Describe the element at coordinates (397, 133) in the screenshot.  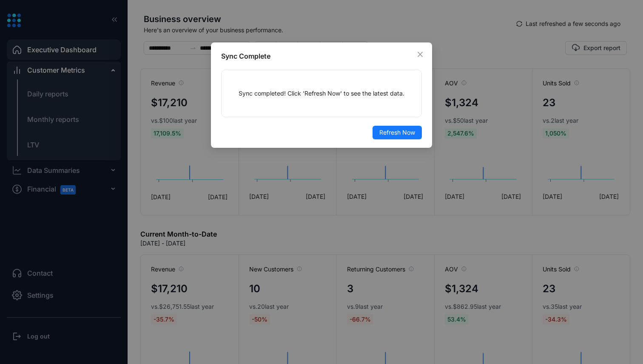
I see `span: Refresh Now` at that location.